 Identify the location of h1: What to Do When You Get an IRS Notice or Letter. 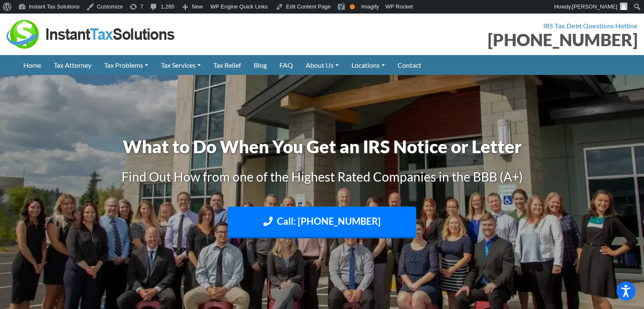
(322, 146).